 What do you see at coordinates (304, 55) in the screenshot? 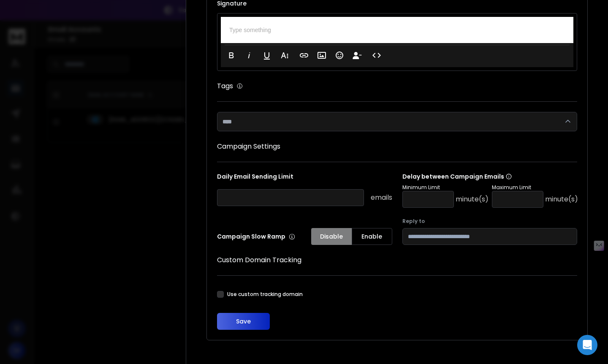
I see `button: Insert Link (⌘K)` at bounding box center [304, 55].